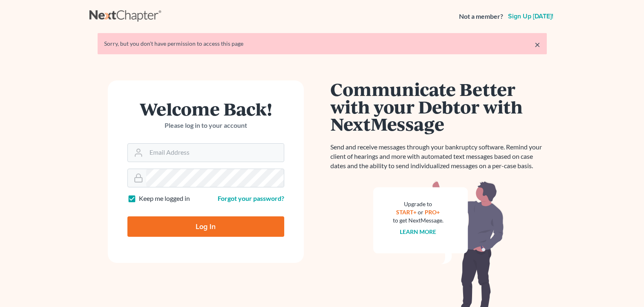 The width and height of the screenshot is (644, 307). Describe the element at coordinates (215, 153) in the screenshot. I see `input: Email Address` at that location.